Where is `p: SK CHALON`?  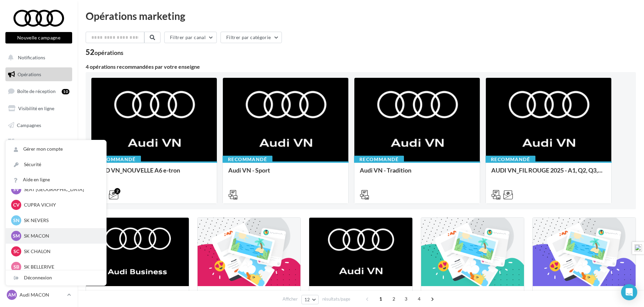 p: SK CHALON is located at coordinates (61, 251).